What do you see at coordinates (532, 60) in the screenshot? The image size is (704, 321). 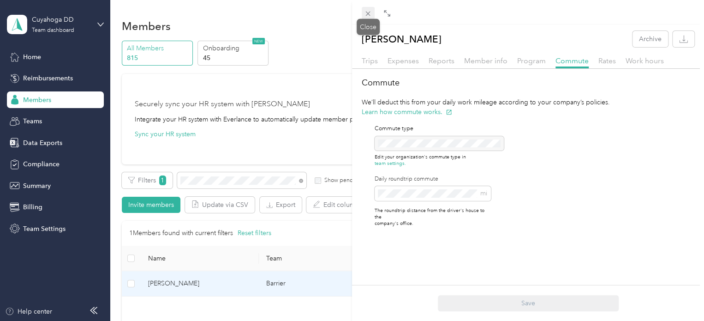 I see `span: Program` at bounding box center [532, 60].